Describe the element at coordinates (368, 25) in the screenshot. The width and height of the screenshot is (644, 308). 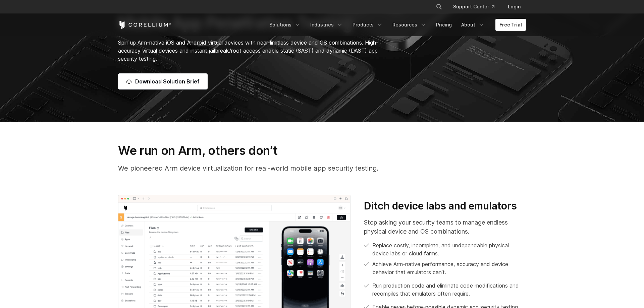
I see `a: Products` at that location.